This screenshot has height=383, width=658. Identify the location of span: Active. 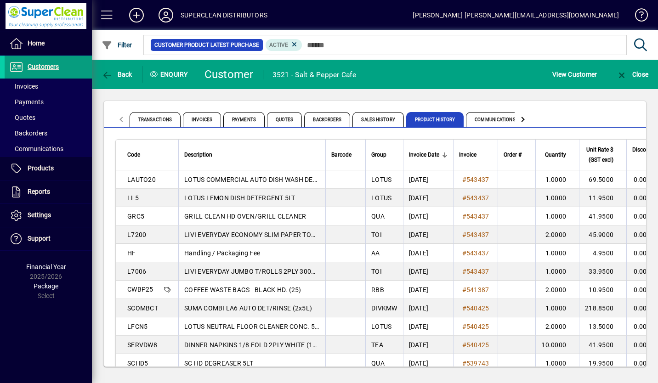
(278, 45).